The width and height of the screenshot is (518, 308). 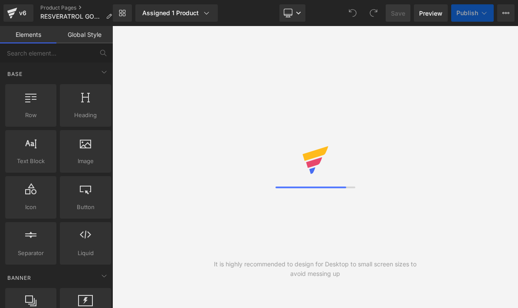 What do you see at coordinates (31, 161) in the screenshot?
I see `span: Text Block` at bounding box center [31, 161].